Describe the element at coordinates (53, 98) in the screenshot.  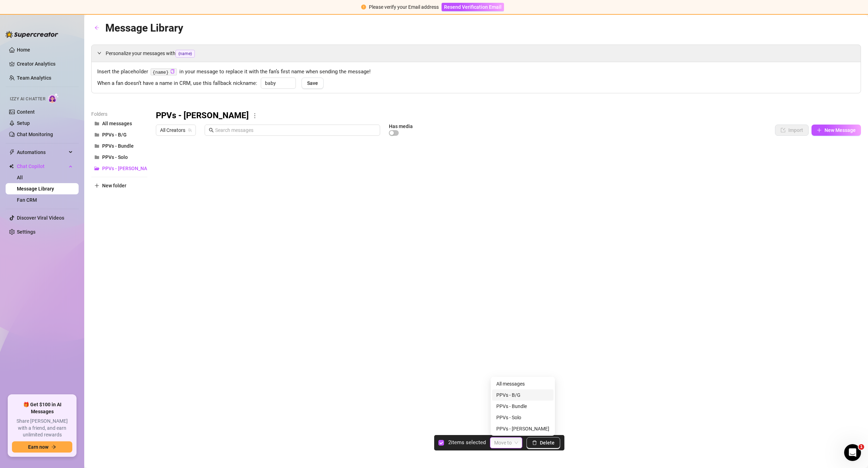
I see `img: AI Chatter` at that location.